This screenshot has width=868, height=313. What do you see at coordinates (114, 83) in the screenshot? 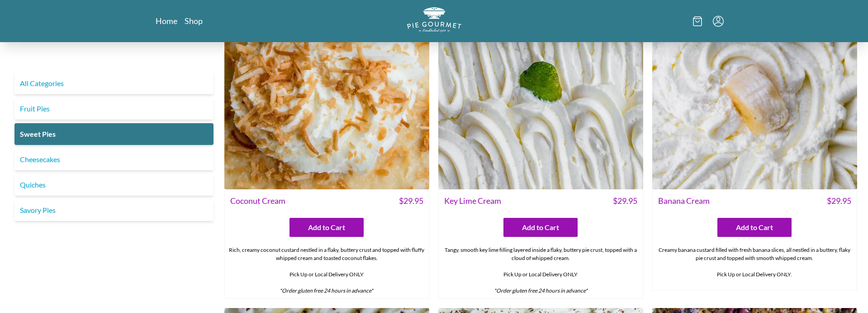
I see `a: All Categories` at bounding box center [114, 83].